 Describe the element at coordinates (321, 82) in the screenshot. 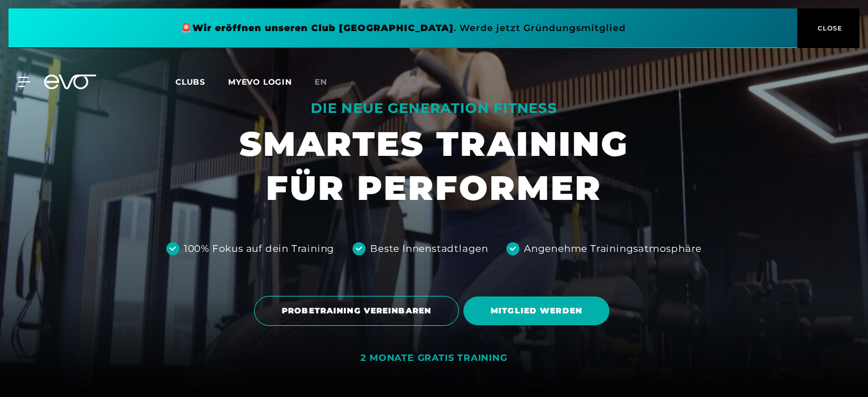

I see `span: en` at that location.